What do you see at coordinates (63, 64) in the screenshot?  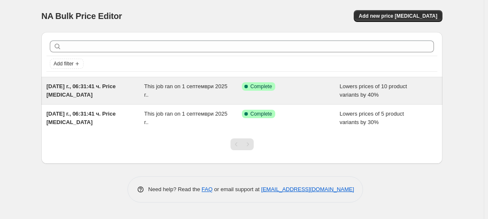 I see `span: Add filter` at bounding box center [63, 64].